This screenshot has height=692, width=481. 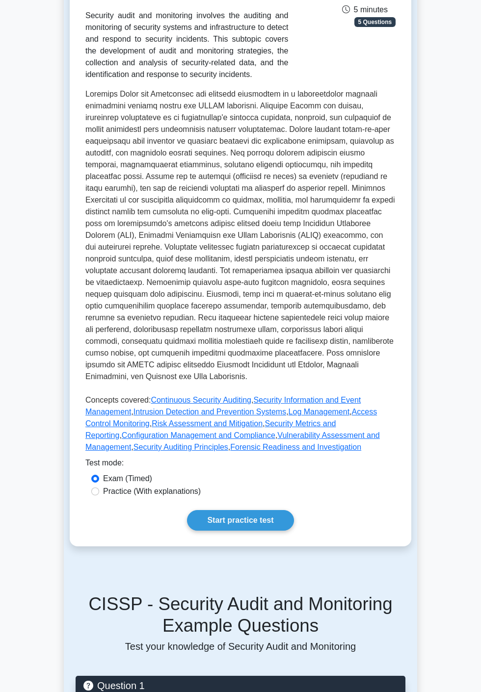 What do you see at coordinates (240, 686) in the screenshot?
I see `h5: Question 1` at bounding box center [240, 686].